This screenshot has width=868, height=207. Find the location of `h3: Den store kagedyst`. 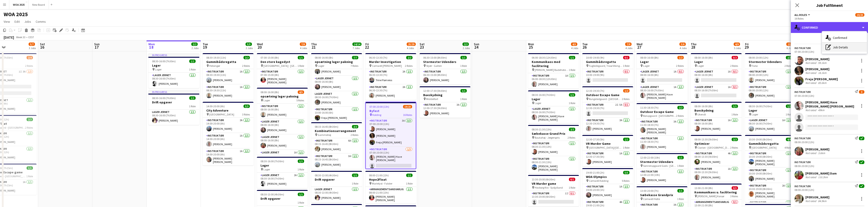

h3: Den store kagedyst is located at coordinates (282, 62).